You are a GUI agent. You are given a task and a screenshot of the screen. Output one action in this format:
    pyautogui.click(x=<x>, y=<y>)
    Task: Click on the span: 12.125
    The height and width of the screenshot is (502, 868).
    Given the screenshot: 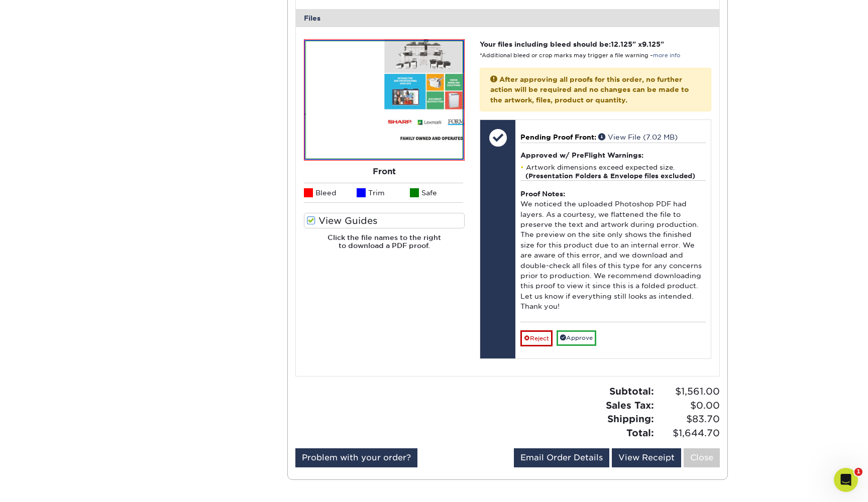 What is the action you would take?
    pyautogui.click(x=622, y=44)
    